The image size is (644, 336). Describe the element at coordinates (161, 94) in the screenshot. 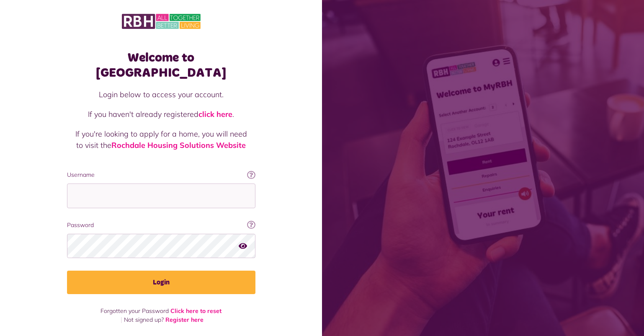

I see `p: Login below to access your account.` at that location.